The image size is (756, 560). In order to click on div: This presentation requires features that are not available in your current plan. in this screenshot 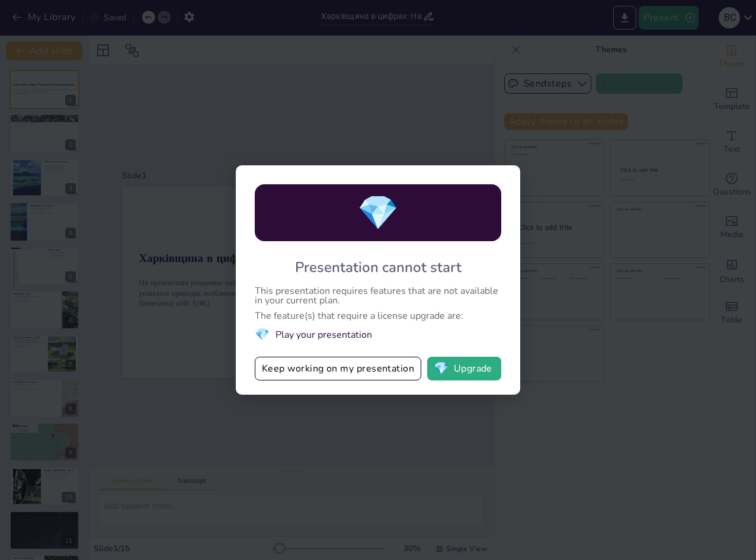, I will do `click(378, 296)`.